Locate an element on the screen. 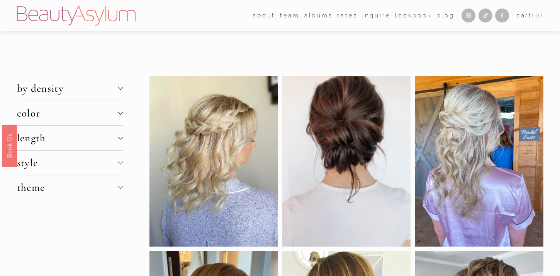  a: Instagram is located at coordinates (469, 15).